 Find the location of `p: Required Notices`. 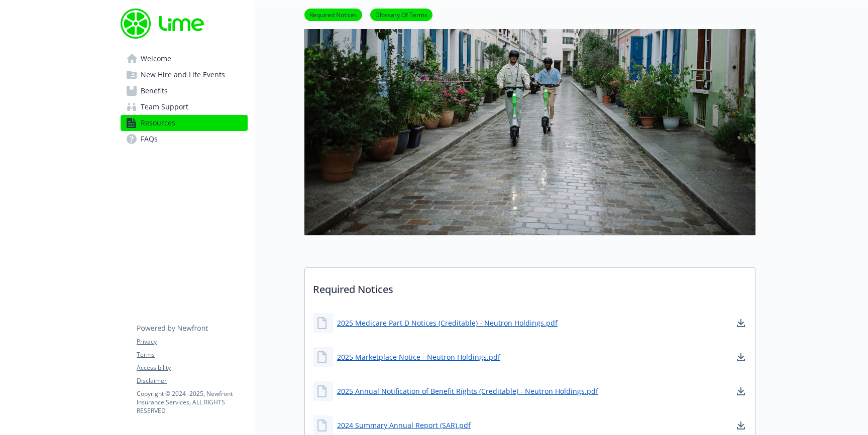

p: Required Notices is located at coordinates (530, 287).